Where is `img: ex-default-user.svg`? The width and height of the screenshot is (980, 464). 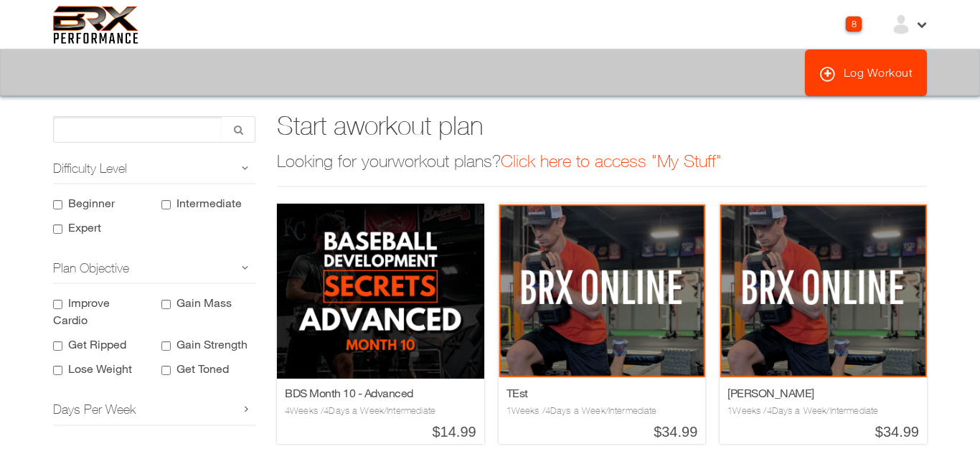 img: ex-default-user.svg is located at coordinates (901, 24).